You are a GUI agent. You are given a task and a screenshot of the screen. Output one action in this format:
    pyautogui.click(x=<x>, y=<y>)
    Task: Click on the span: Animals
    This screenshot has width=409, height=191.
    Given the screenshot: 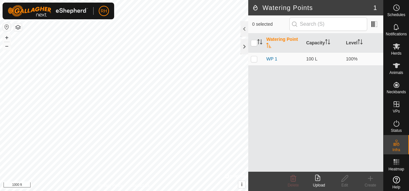 What is the action you would take?
    pyautogui.click(x=396, y=73)
    